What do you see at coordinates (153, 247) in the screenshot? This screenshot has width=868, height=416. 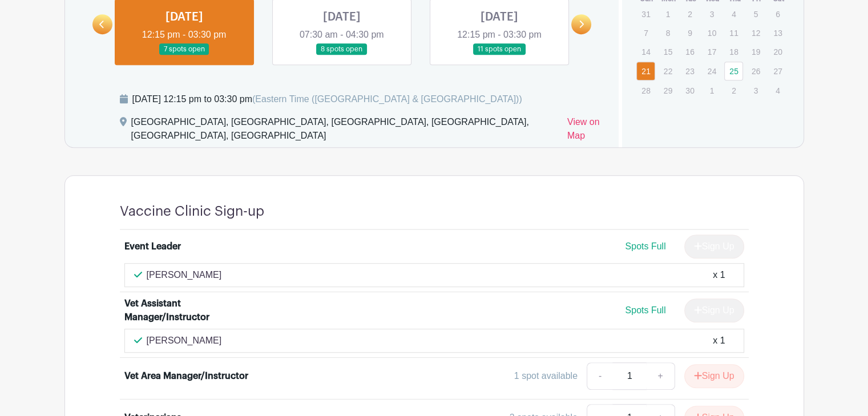 I see `div: Event Leader` at bounding box center [153, 247].